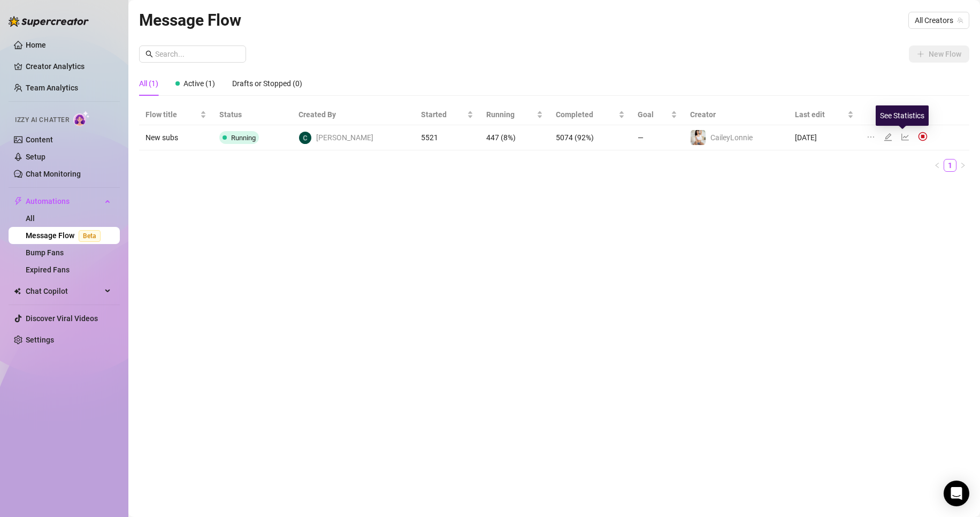 The height and width of the screenshot is (517, 980). I want to click on a: Content, so click(39, 139).